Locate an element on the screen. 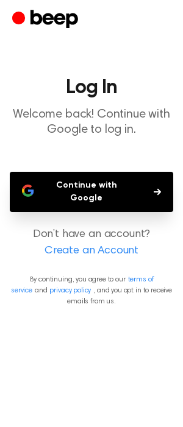 Image resolution: width=183 pixels, height=427 pixels. a: Beep is located at coordinates (46, 19).